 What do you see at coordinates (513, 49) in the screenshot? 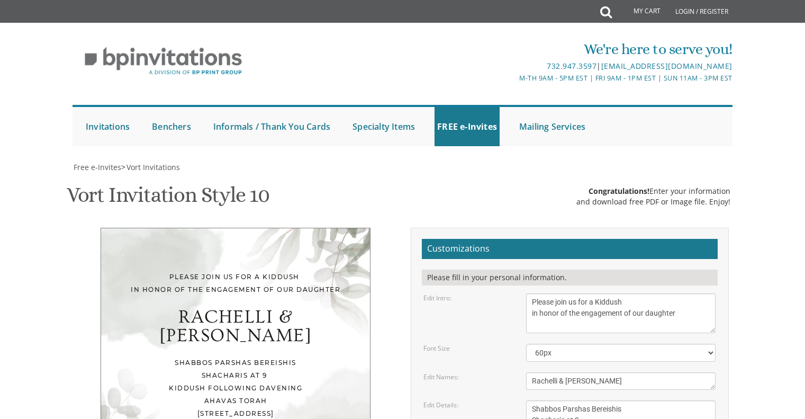
I see `div: We're here to serve you!` at bounding box center [513, 49].